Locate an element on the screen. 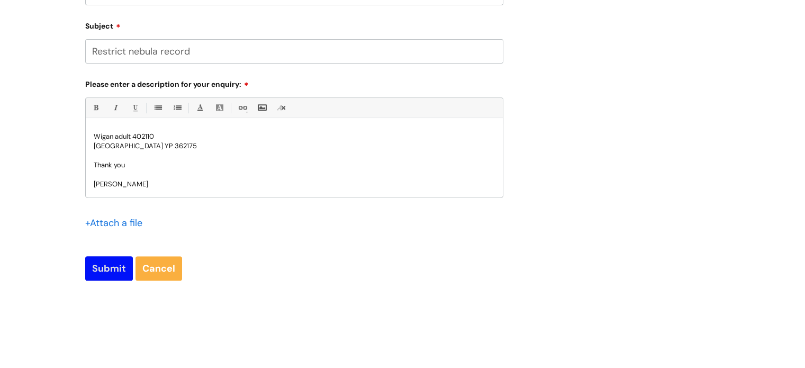 Image resolution: width=805 pixels, height=368 pixels. p: Thank you is located at coordinates (294, 165).